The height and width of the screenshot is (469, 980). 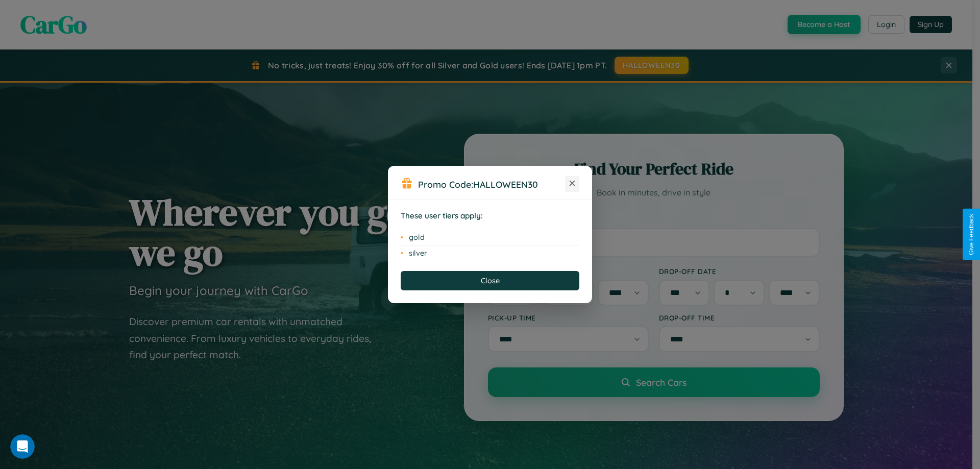 I want to click on li: gold, so click(x=490, y=237).